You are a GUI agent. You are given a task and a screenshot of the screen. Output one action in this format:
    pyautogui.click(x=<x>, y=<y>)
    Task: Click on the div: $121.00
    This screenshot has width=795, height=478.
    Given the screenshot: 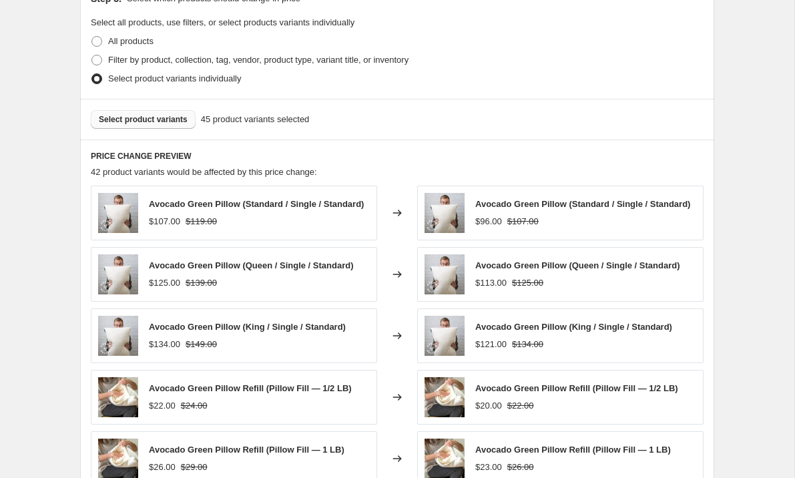 What is the action you would take?
    pyautogui.click(x=490, y=344)
    